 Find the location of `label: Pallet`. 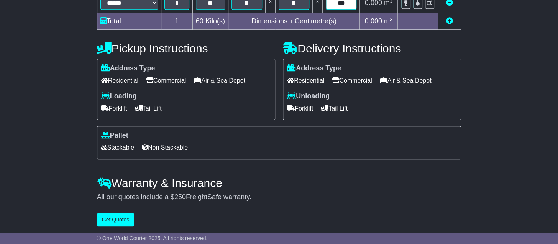

label: Pallet is located at coordinates (115, 136).